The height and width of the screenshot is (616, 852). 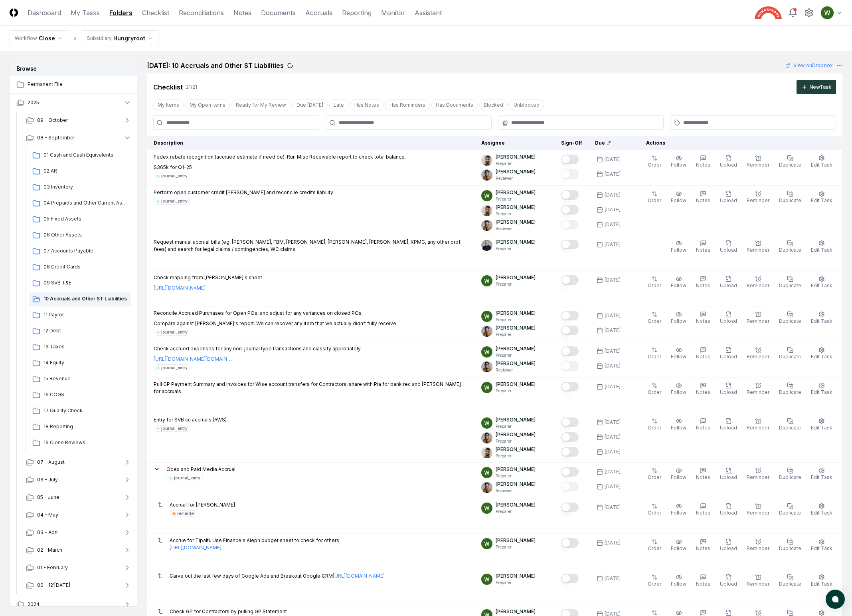 I want to click on span: Edit Task, so click(x=822, y=584).